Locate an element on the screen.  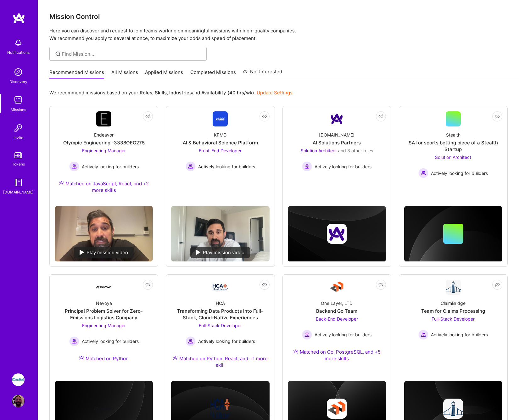
a: Company LogoNevoyaPrincipal Problem Solver for Zero-Emissions Logistics CompanyEngineering Manage... is located at coordinates (104, 324).